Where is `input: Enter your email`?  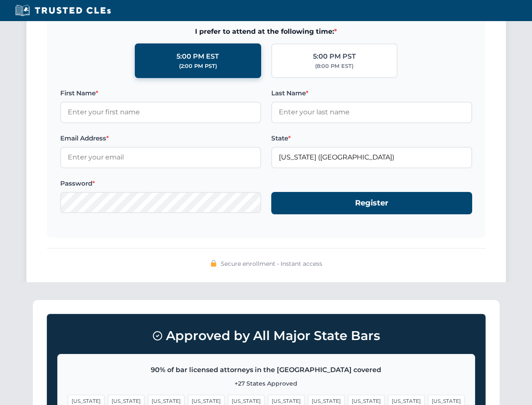
input: Enter your email is located at coordinates (160, 157).